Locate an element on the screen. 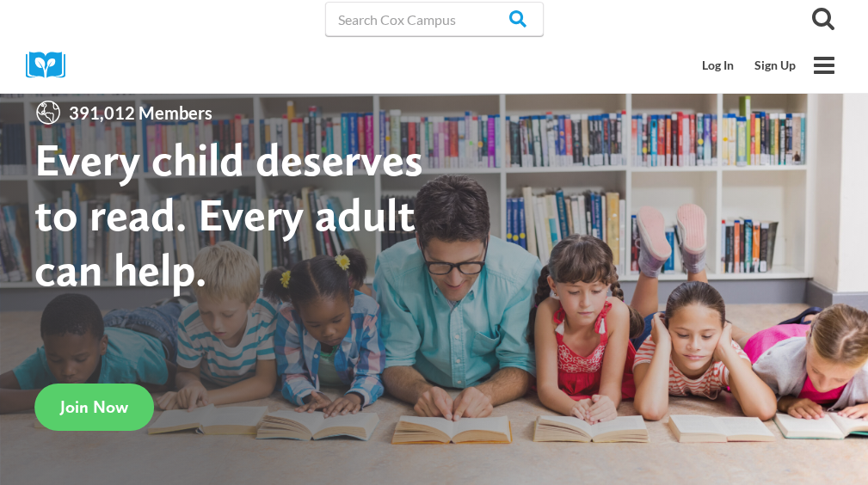  strong: Every child deserves to read. Every adult can help. is located at coordinates (228, 213).